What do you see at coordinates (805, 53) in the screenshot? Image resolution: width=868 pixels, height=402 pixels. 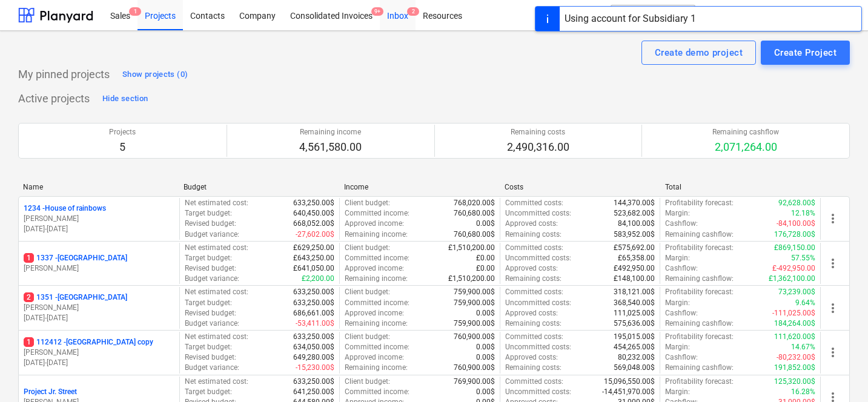 I see `button: Create Project` at bounding box center [805, 53].